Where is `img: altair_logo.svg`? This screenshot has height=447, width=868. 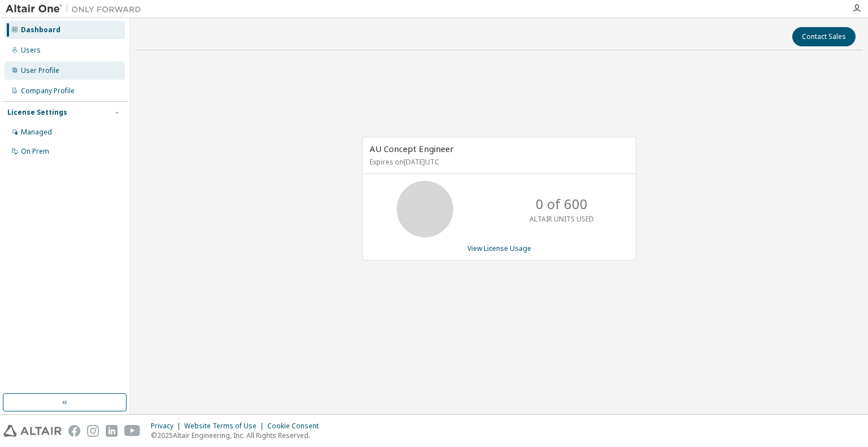 img: altair_logo.svg is located at coordinates (33, 431).